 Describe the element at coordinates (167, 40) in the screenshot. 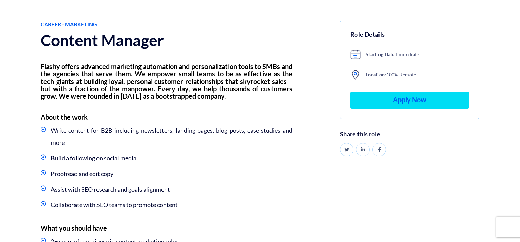

I see `h1: Content Manager` at that location.